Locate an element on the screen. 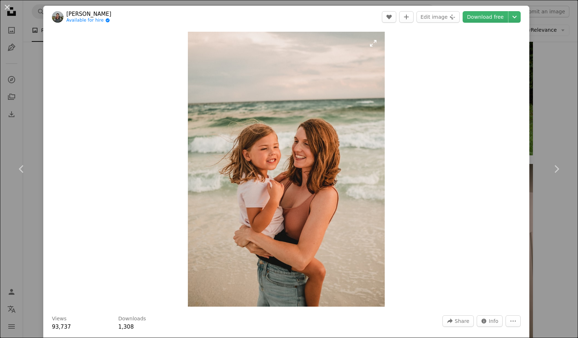  span: Info is located at coordinates (494, 321).